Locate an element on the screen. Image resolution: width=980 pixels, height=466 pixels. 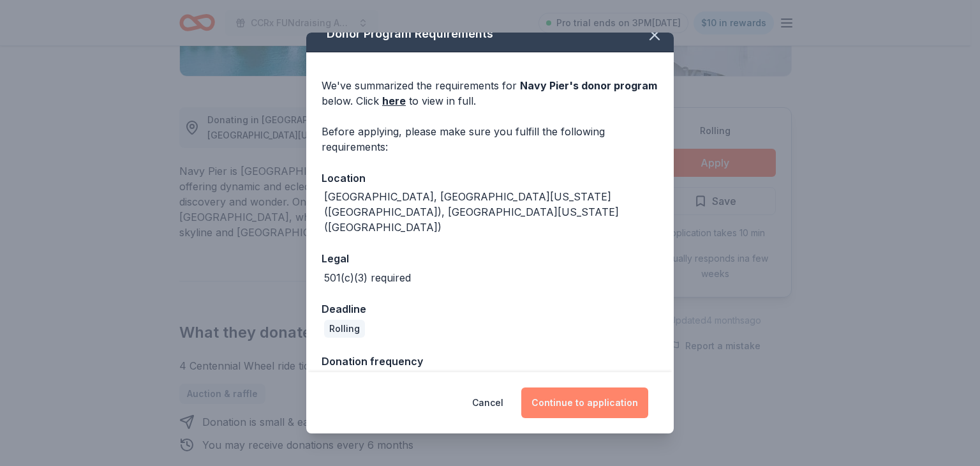
button: Cancel is located at coordinates (487, 403).